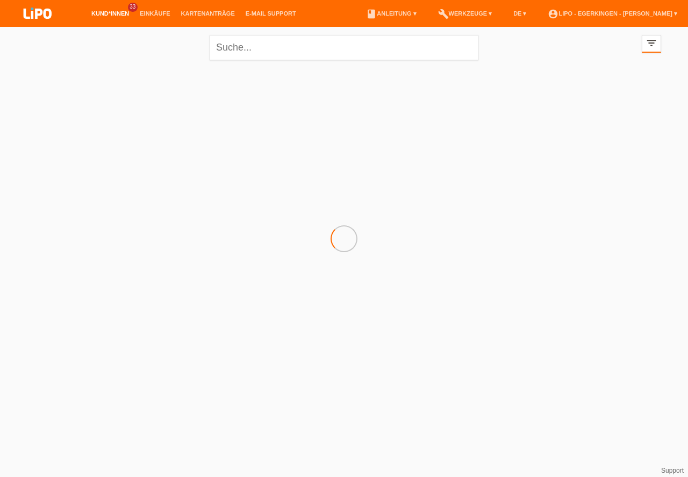  Describe the element at coordinates (155, 13) in the screenshot. I see `a: Einkäufe` at that location.